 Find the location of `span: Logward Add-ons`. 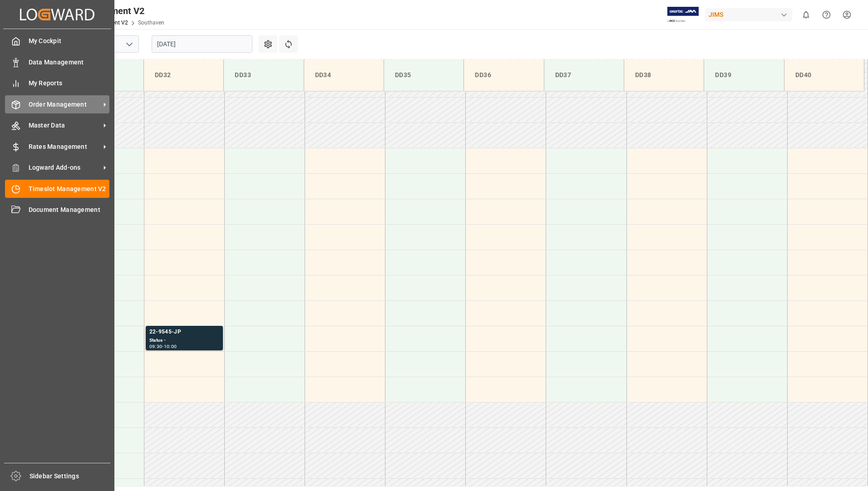

span: Logward Add-ons is located at coordinates (65, 167).